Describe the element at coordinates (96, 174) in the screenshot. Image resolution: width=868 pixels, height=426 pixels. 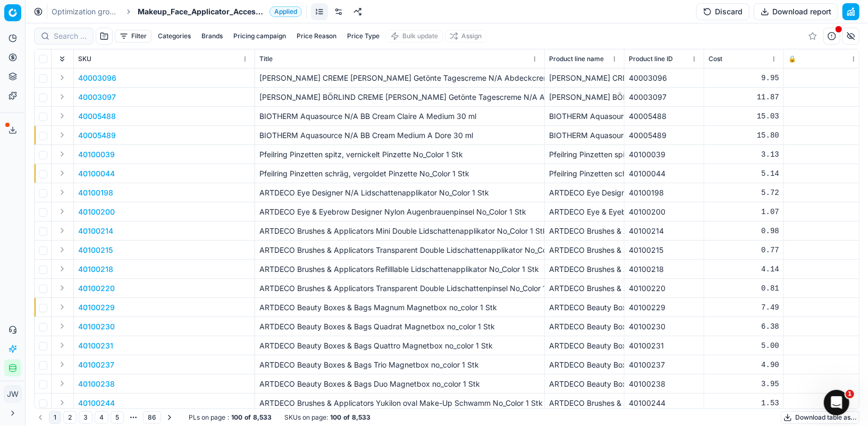
I see `button: 40100044` at that location.